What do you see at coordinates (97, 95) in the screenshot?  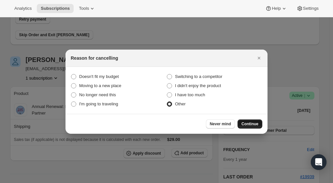 I see `span: No longer need this` at bounding box center [97, 95].